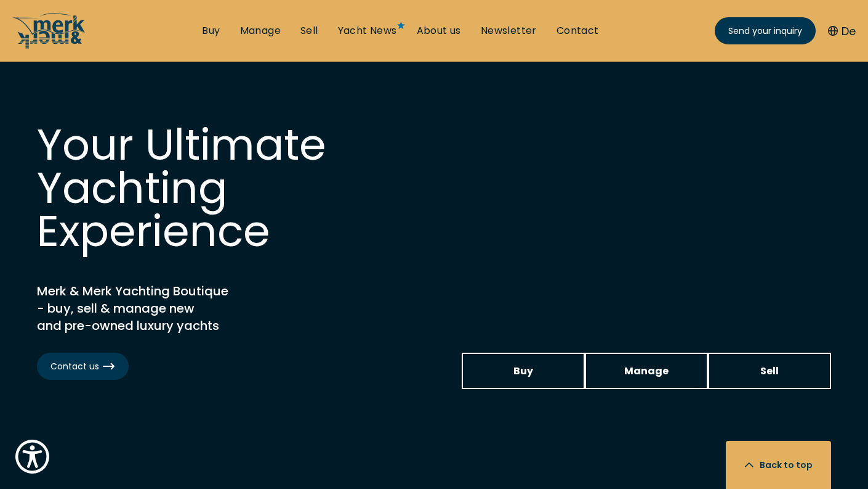 This screenshot has width=868, height=489. What do you see at coordinates (367, 31) in the screenshot?
I see `a: Yacht News` at bounding box center [367, 31].